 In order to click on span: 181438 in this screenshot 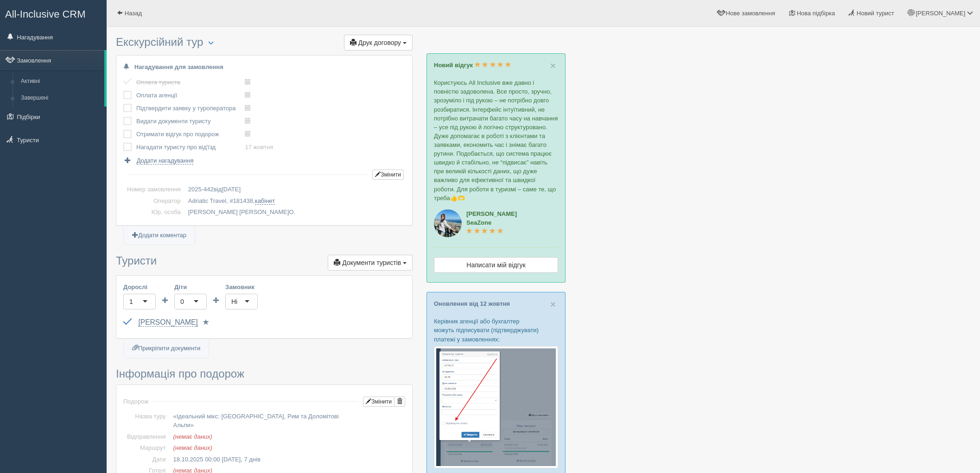, I will do `click(242, 201)`.